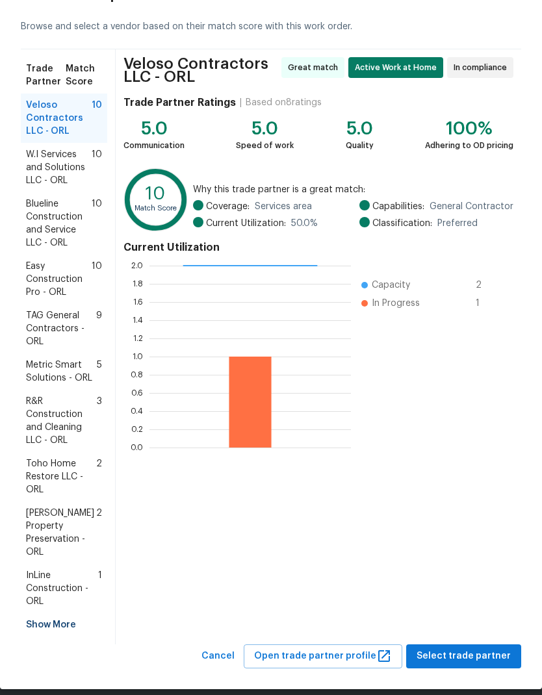 This screenshot has width=542, height=695. I want to click on span: General Contractor, so click(471, 207).